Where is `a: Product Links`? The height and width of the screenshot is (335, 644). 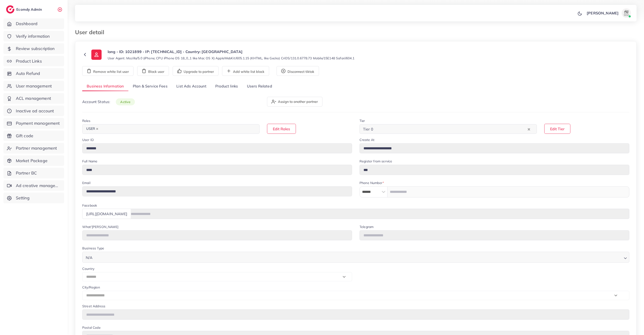
a: Product Links is located at coordinates (34, 61).